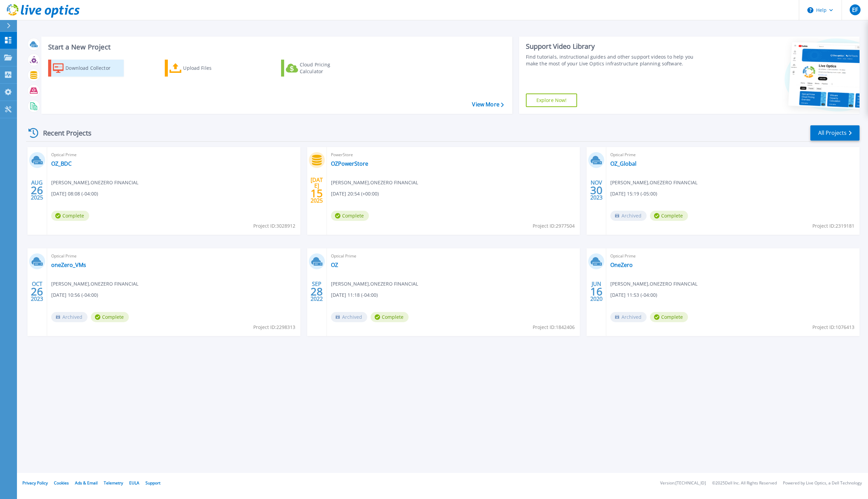  Describe the element at coordinates (487, 104) in the screenshot. I see `a: View More` at that location.